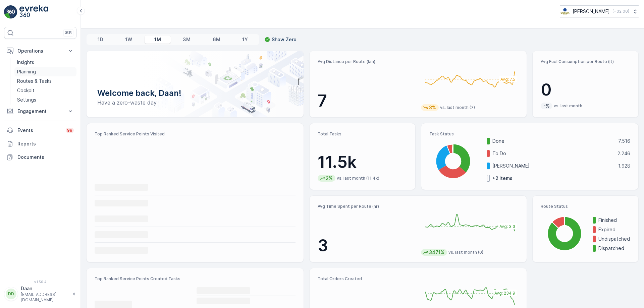 The image size is (644, 308). I want to click on button: Operations, so click(40, 51).